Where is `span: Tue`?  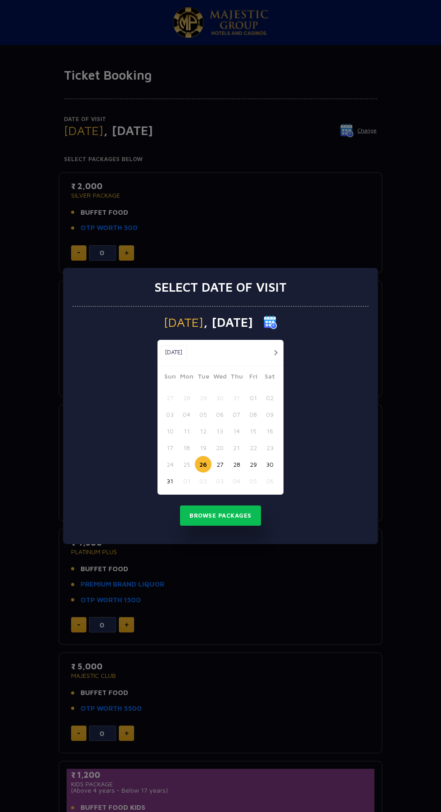 span: Tue is located at coordinates (203, 378).